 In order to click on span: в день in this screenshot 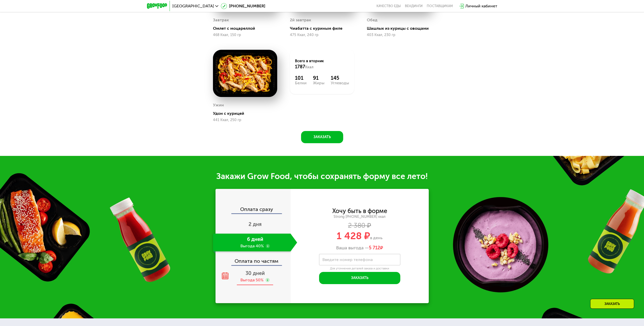, I will do `click(376, 238)`.